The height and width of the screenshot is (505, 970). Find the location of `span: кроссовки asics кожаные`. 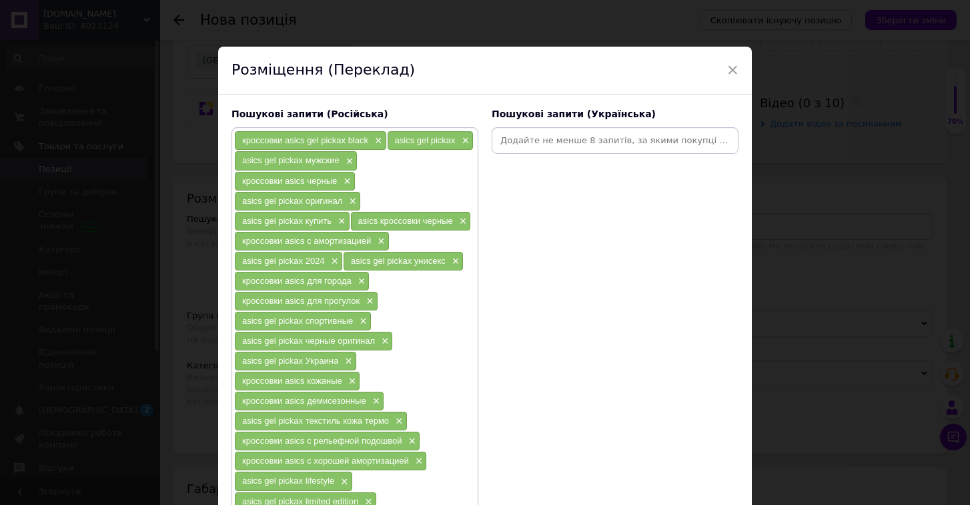

span: кроссовки asics кожаные is located at coordinates (292, 381).